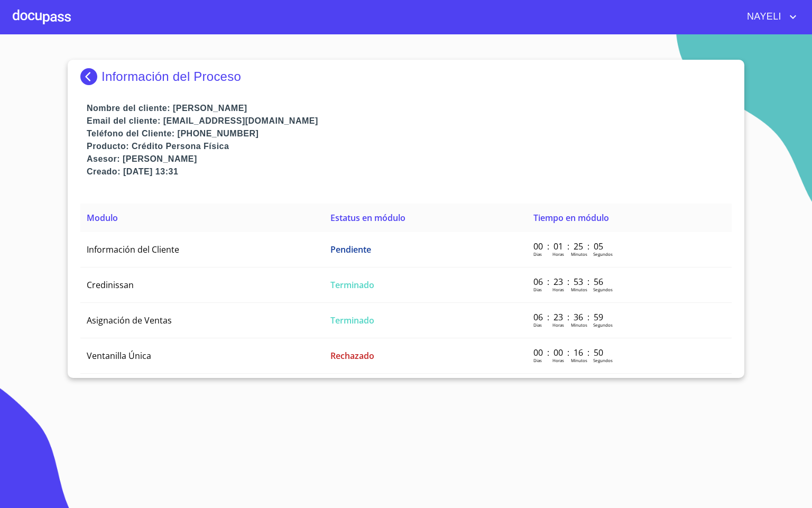 This screenshot has height=508, width=812. I want to click on span: Tiempo en módulo, so click(571, 218).